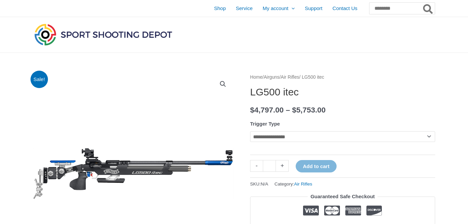 The height and width of the screenshot is (224, 468). Describe the element at coordinates (256, 77) in the screenshot. I see `a: Home` at that location.